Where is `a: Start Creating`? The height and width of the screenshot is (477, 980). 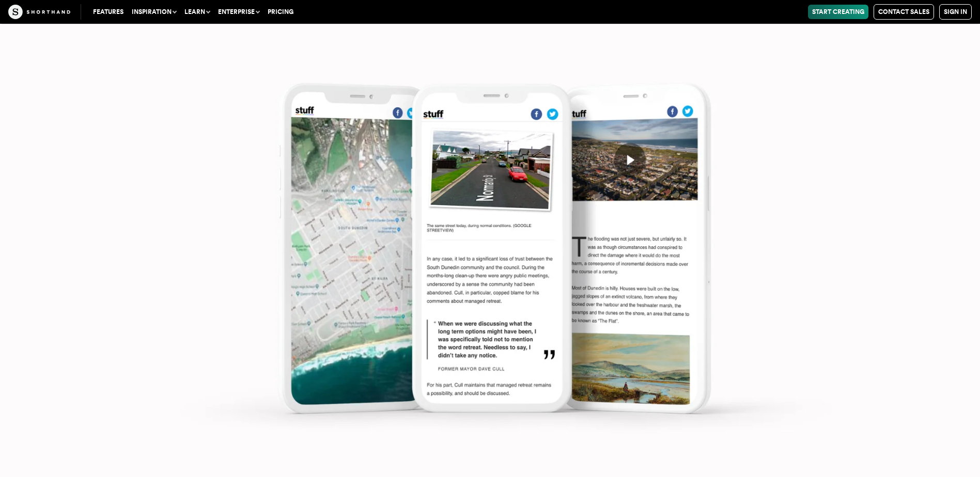 a: Start Creating is located at coordinates (837, 12).